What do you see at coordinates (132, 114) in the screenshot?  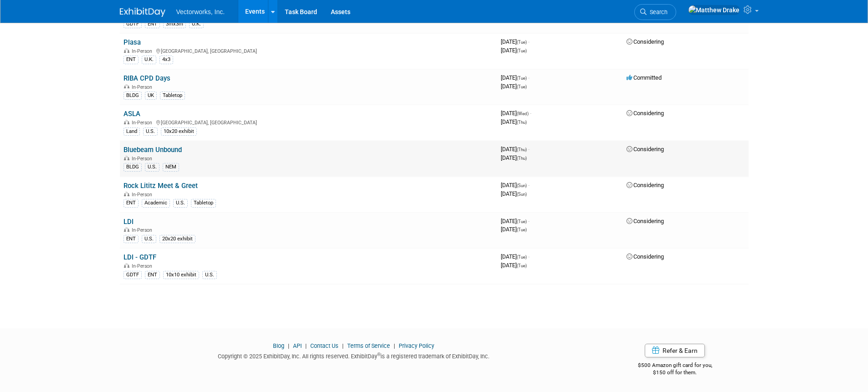 I see `a: ASLA` at bounding box center [132, 114].